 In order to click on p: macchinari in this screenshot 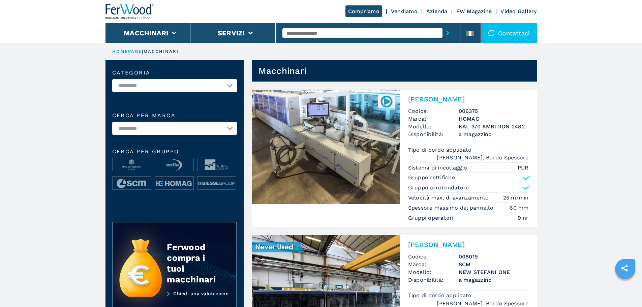, I will do `click(161, 52)`.